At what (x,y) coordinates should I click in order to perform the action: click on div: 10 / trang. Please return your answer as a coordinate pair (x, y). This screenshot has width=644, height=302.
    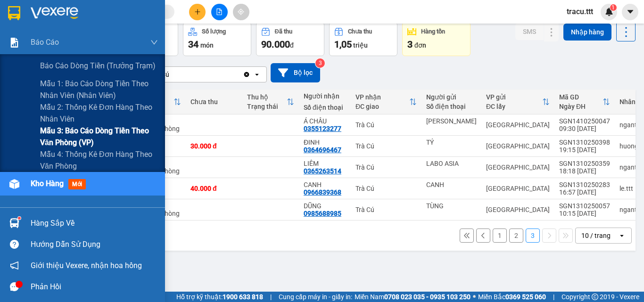
    Looking at the image, I should click on (596, 235).